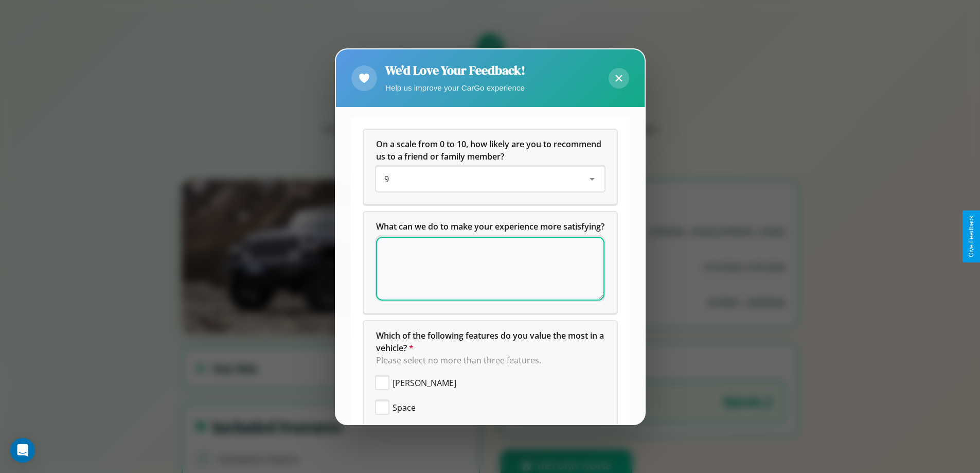  Describe the element at coordinates (455, 70) in the screenshot. I see `h2: We'd Love Your Feedback!` at that location.